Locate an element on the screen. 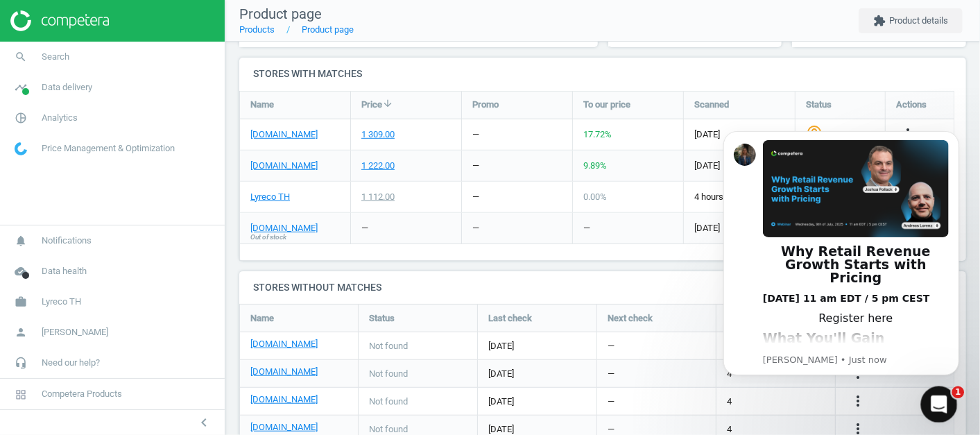 This screenshot has width=980, height=435. p: Message from Kateryna, sent Just now is located at coordinates (153, 241).